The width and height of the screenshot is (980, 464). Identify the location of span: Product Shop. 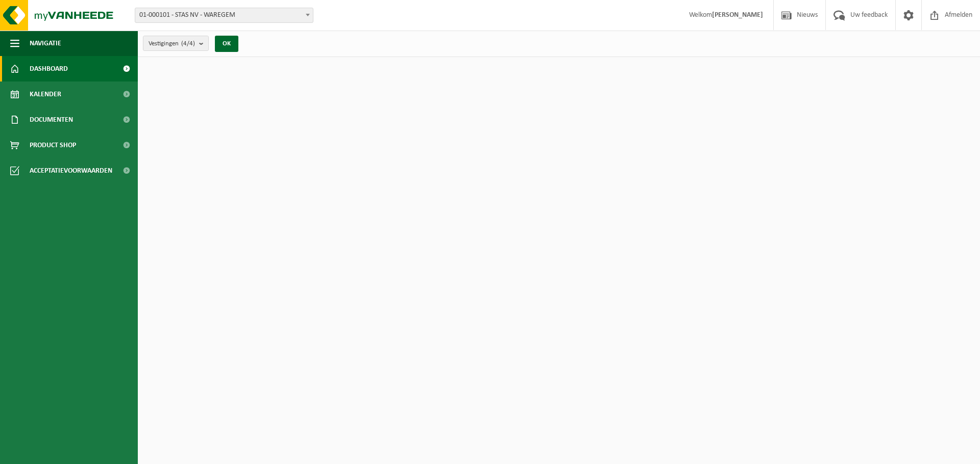
(52, 146).